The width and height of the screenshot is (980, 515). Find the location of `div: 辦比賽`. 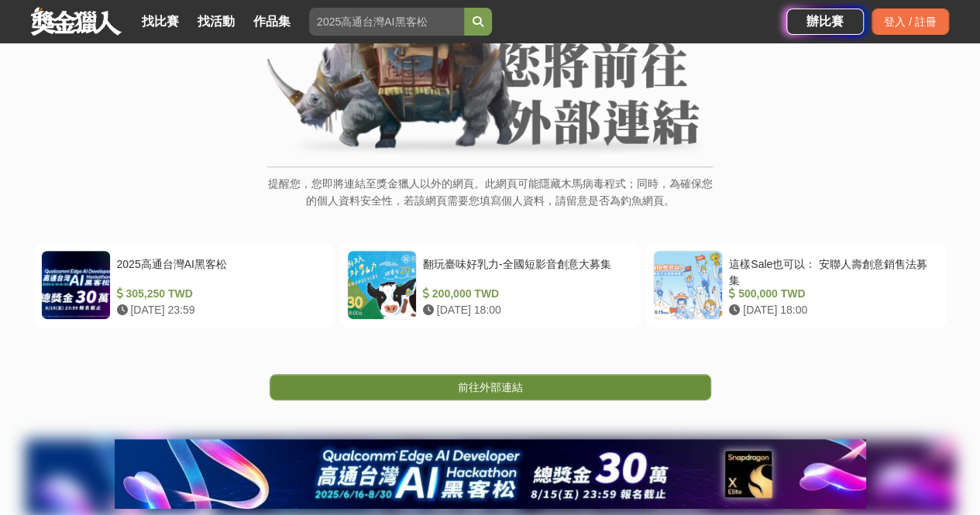

div: 辦比賽 is located at coordinates (824, 22).